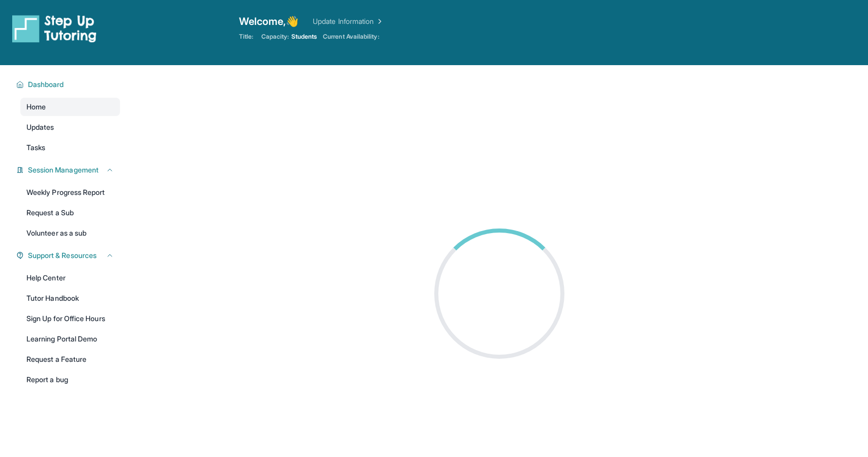 This screenshot has width=868, height=457. I want to click on button: Dashboard, so click(69, 85).